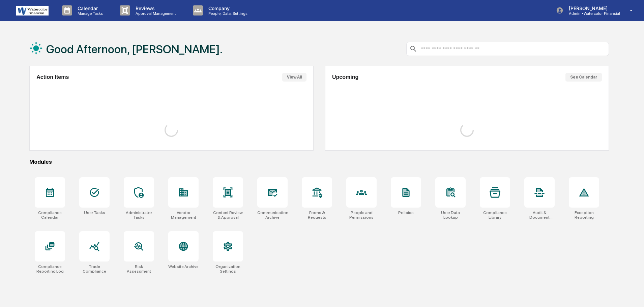  I want to click on button: See Calendar, so click(584, 77).